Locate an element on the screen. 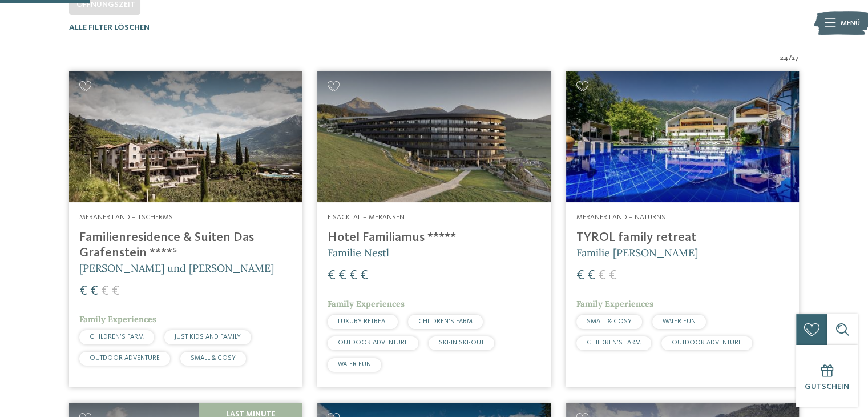  span: Gutschein is located at coordinates (827, 387).